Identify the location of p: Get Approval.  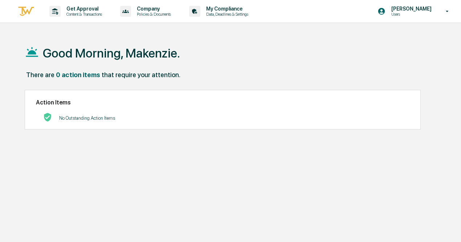
(83, 9).